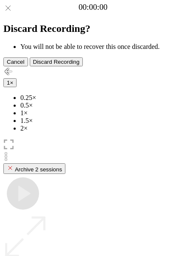 The width and height of the screenshot is (186, 256). Describe the element at coordinates (102, 47) in the screenshot. I see `li: You will not be able to recover this once discarded.` at that location.